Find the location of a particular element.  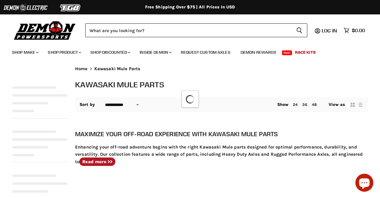

a: Inside Demon is located at coordinates (155, 52).